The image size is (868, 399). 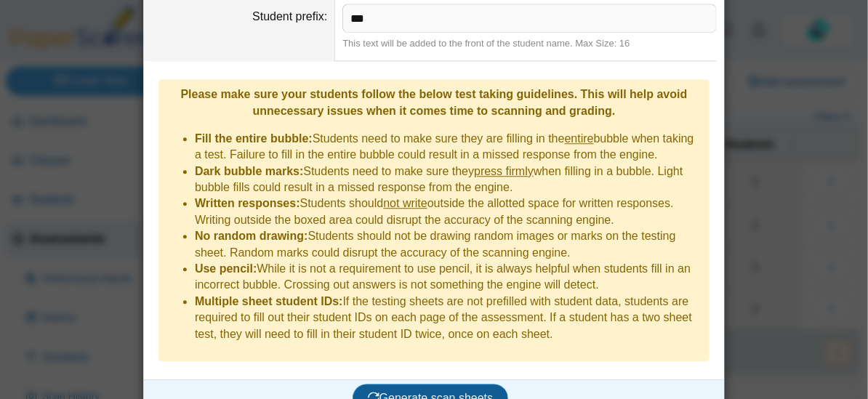 I want to click on div: This text will be added to the front of the student name. Max Size: 16, so click(x=529, y=44).